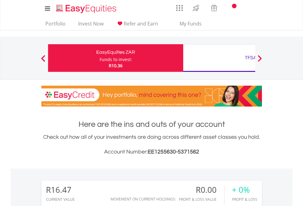  What do you see at coordinates (260, 61) in the screenshot?
I see `button: Next` at bounding box center [260, 61].